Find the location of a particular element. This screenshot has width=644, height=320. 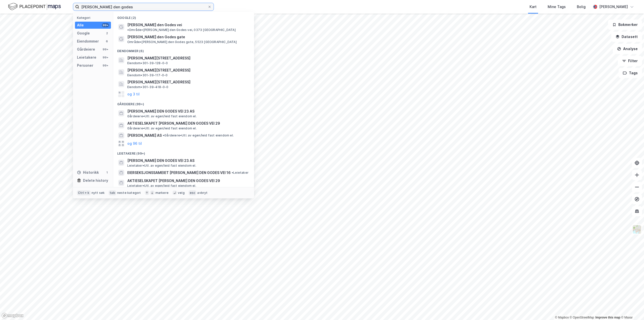

div: 1 is located at coordinates (107, 173).